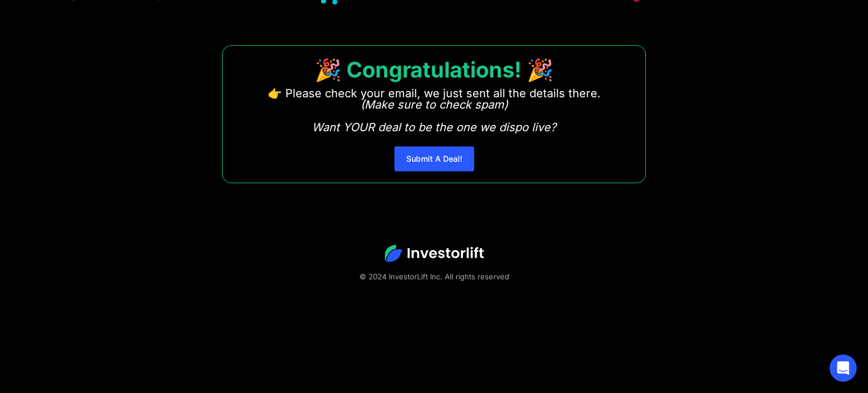 The width and height of the screenshot is (868, 393). I want to click on div: © 2024 InvestorLift Inc. All rights reserved, so click(434, 276).